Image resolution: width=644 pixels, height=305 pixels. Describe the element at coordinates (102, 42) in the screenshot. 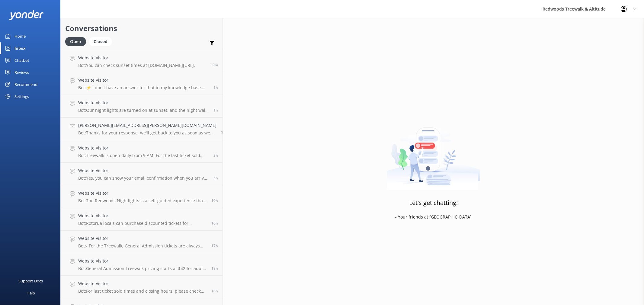

I see `a: Closed` at that location.